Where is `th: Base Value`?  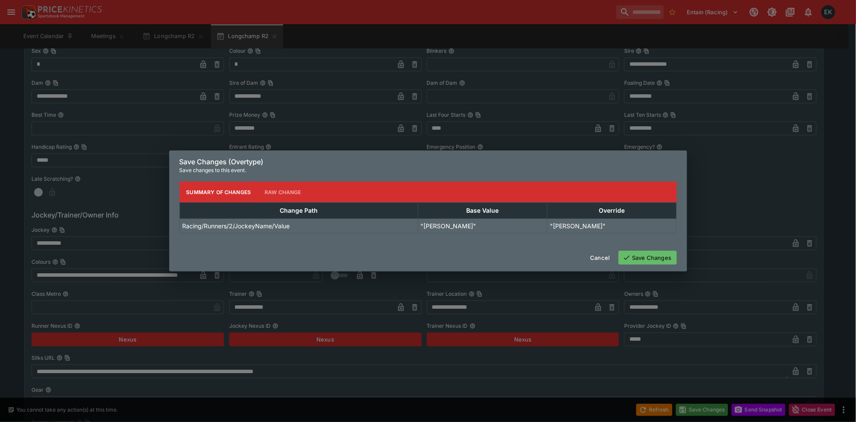
th: Base Value is located at coordinates (482, 210).